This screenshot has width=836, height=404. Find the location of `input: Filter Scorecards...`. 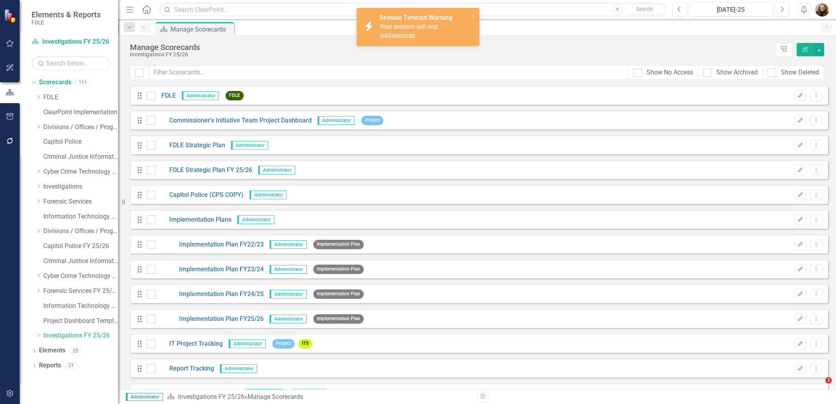

input: Filter Scorecards... is located at coordinates (389, 72).